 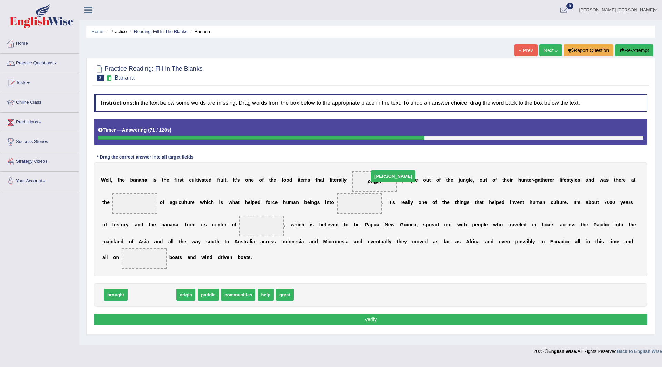 I want to click on span: 3, so click(x=100, y=78).